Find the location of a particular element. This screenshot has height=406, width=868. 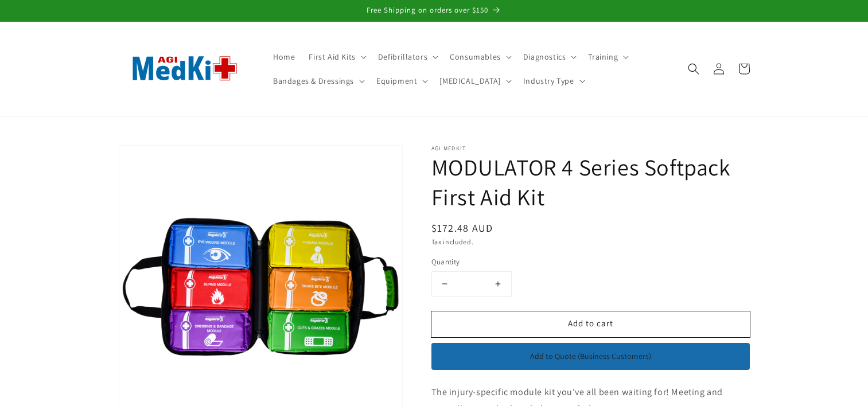

summary: Diagnostics is located at coordinates (549, 57).